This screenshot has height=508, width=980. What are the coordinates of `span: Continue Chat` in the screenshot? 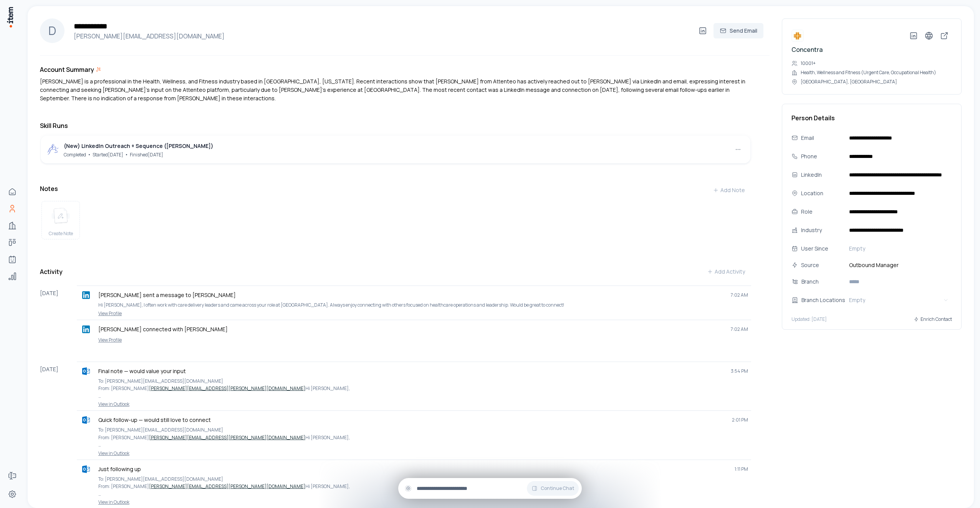 It's located at (557, 488).